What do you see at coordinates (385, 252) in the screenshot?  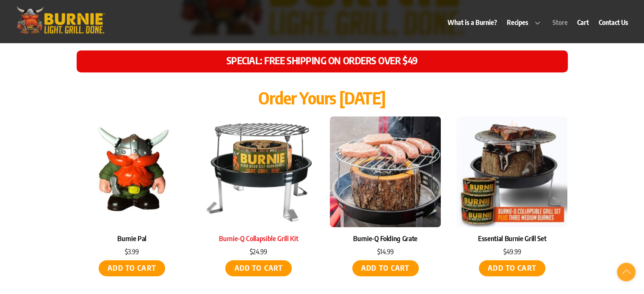 I see `bdi: 14.99` at bounding box center [385, 252].